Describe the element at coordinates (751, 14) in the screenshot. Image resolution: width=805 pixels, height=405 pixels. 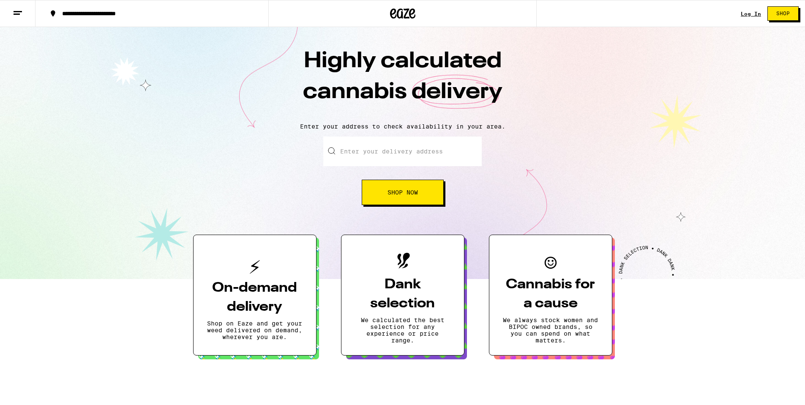
I see `div: Log In` at that location.